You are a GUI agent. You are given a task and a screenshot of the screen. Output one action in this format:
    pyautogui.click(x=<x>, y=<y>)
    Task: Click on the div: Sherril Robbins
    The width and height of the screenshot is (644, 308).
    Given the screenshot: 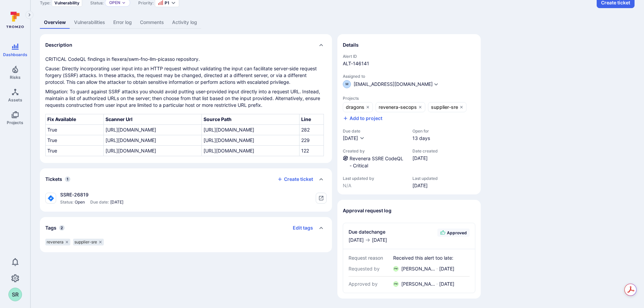 What is the action you would take?
    pyautogui.click(x=15, y=295)
    